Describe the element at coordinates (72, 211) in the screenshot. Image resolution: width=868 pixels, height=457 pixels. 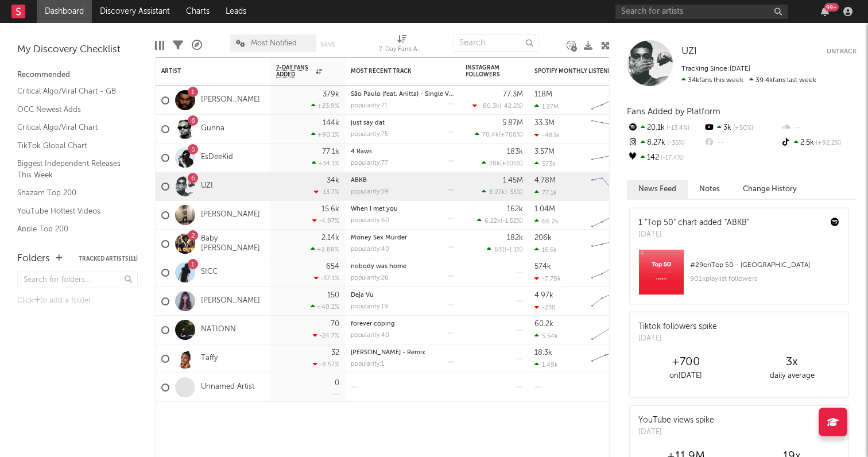
I see `a: YouTube Hottest Videos` at that location.